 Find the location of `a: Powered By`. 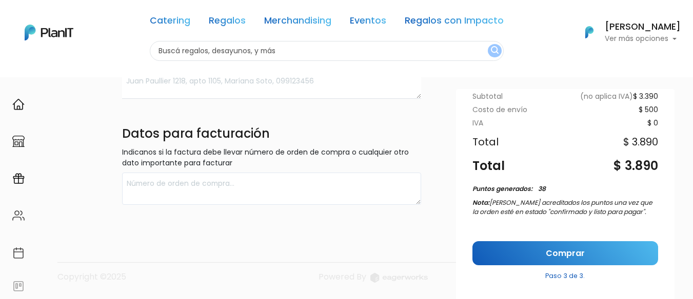

a: Powered By is located at coordinates (373, 281).